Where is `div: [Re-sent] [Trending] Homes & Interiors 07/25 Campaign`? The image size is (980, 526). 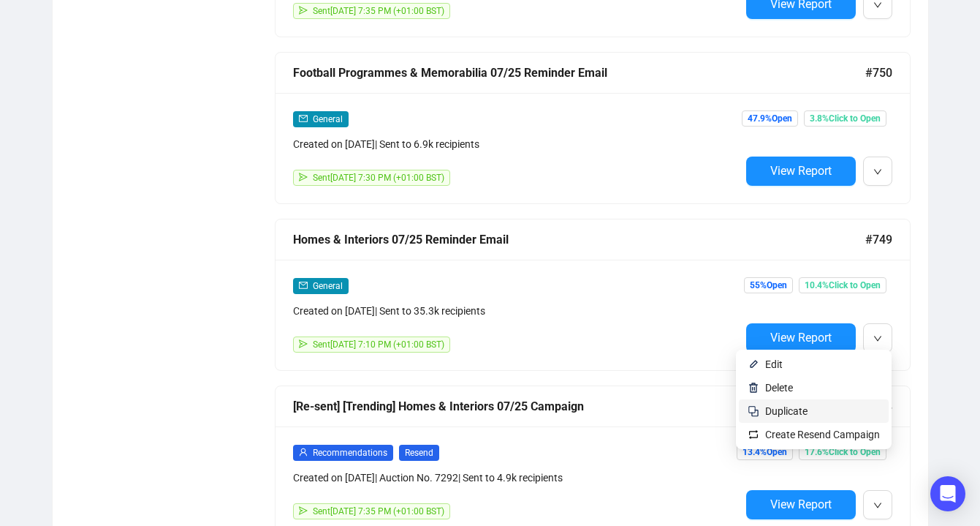
div: [Re-sent] [Trending] Homes & Interiors 07/25 Campaign is located at coordinates (579, 406).